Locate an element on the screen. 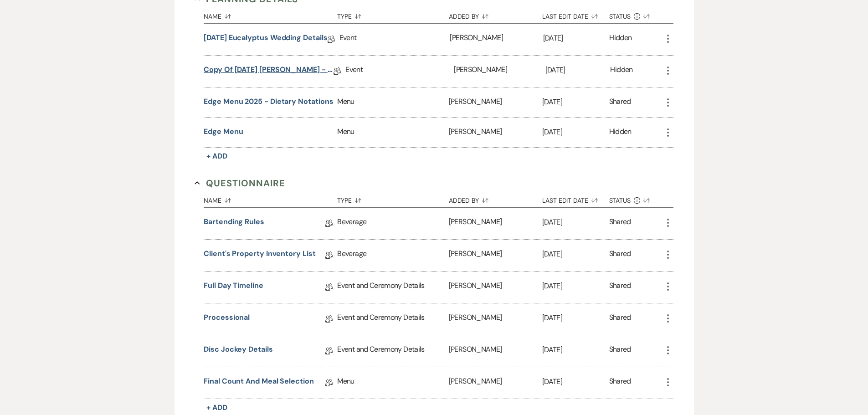  a: Processional is located at coordinates (227, 319).